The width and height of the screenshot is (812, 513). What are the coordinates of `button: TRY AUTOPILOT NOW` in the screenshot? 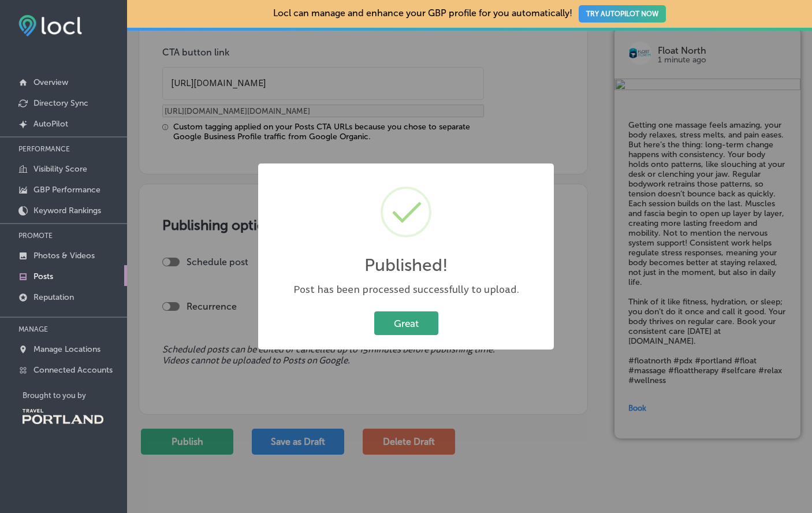 It's located at (622, 14).